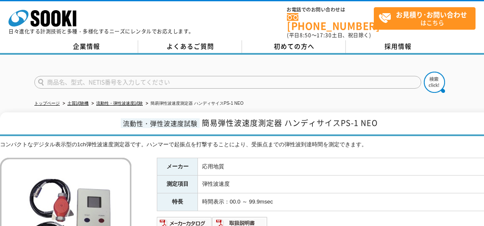 The image size is (484, 226). Describe the element at coordinates (435, 82) in the screenshot. I see `img: btn_search.png` at that location.